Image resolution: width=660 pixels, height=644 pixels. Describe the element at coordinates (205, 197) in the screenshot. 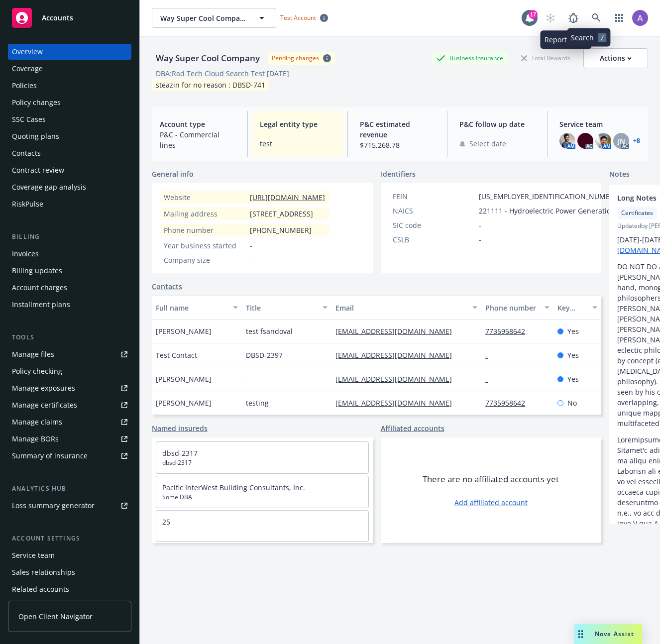

I see `div: Website` at that location.